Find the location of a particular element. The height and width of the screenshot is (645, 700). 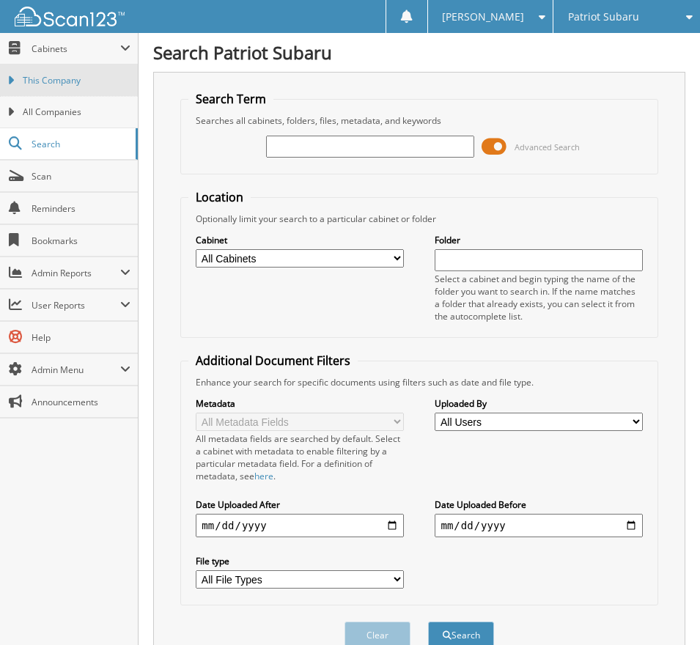

label: Metadata is located at coordinates (299, 403).